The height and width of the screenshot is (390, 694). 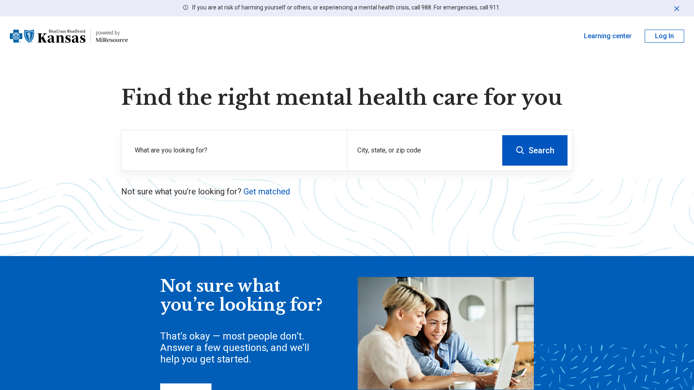 What do you see at coordinates (69, 36) in the screenshot?
I see `a: Blue Cross Blue Shield Kansaspowered by` at bounding box center [69, 36].